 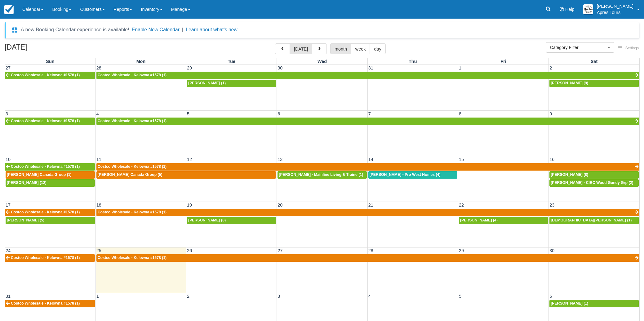 I want to click on span: Thu, so click(x=413, y=62).